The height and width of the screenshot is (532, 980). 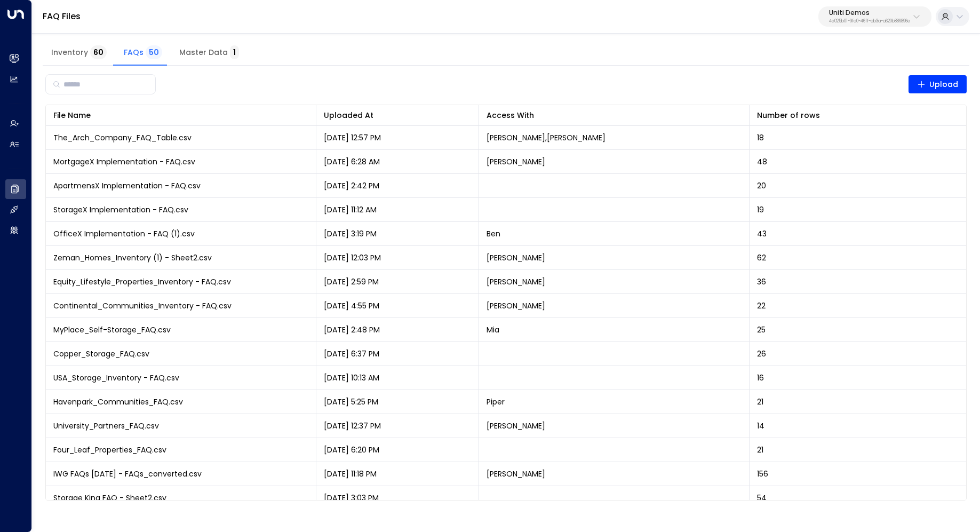 I want to click on span: 156, so click(x=762, y=474).